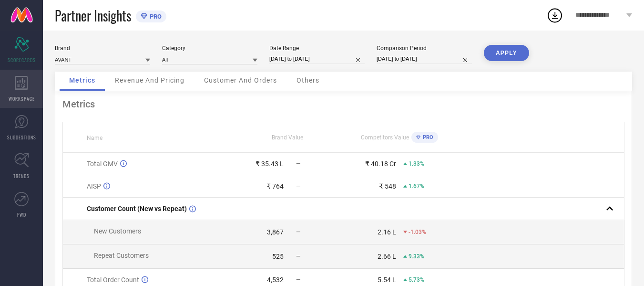 This screenshot has height=286, width=644. Describe the element at coordinates (416, 280) in the screenshot. I see `span: 5.73%` at that location.